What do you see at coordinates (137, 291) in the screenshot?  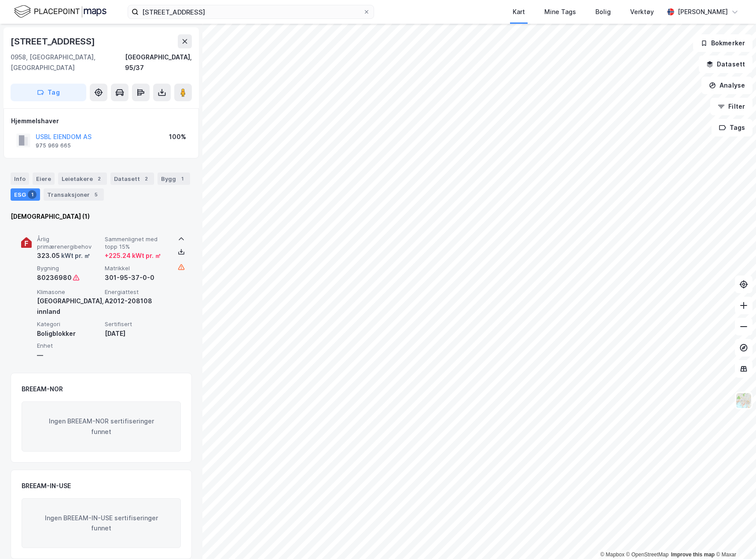 I see `span: Energiattest` at bounding box center [137, 291].